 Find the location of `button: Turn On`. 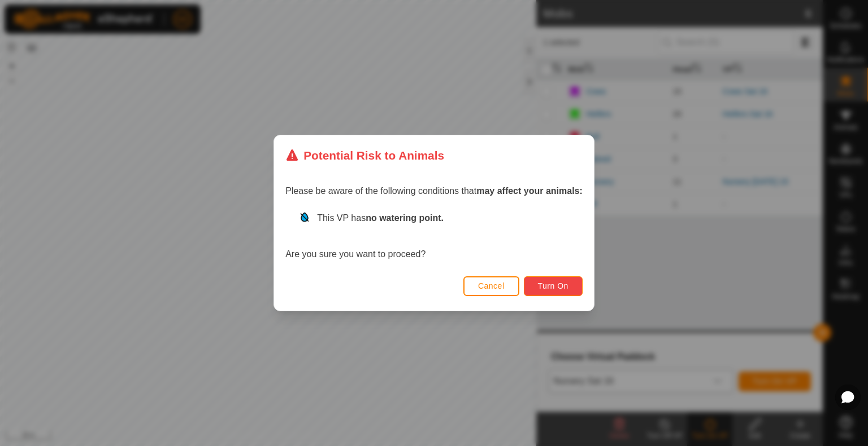

button: Turn On is located at coordinates (553, 286).